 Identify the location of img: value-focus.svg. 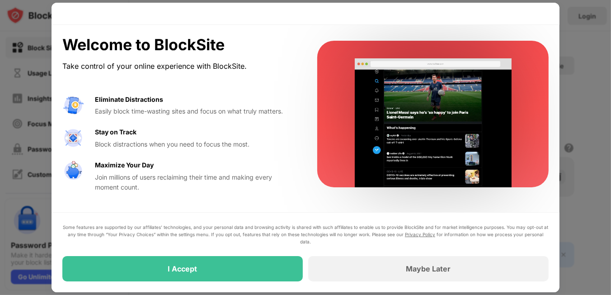
(73, 138).